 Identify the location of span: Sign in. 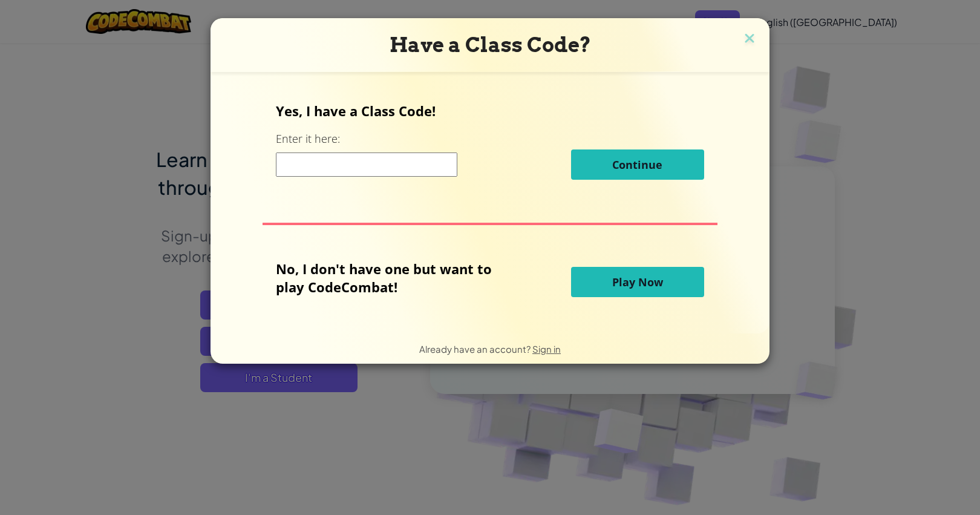
(546, 349).